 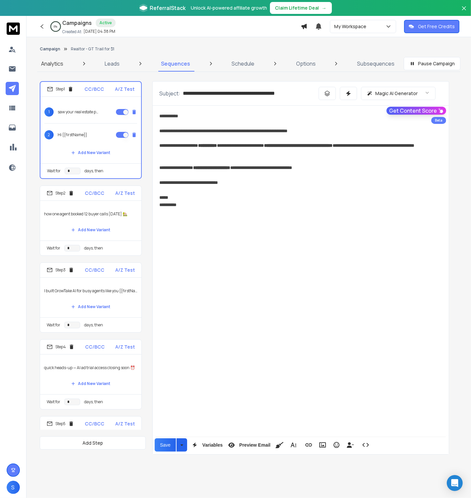 I want to click on div: Open Intercom Messenger, so click(x=455, y=483).